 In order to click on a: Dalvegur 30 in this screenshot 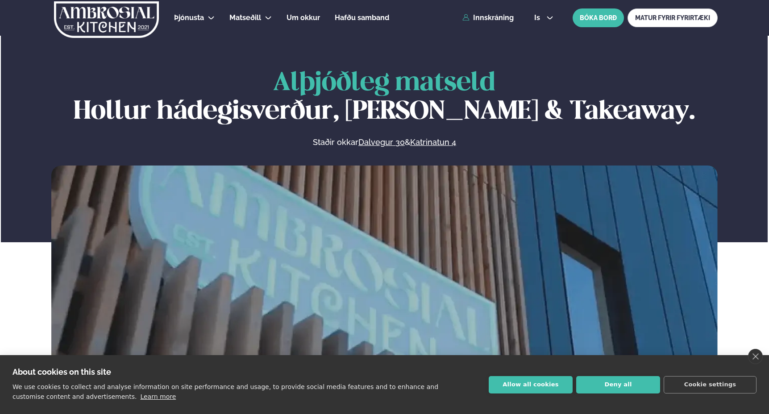, I will do `click(382, 142)`.